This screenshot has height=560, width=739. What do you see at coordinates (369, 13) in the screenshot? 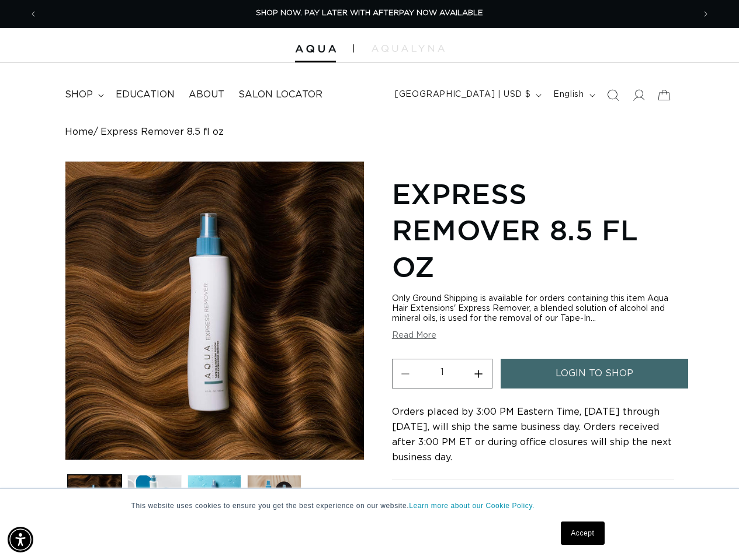
I see `span: SHOP NOW. PAY LATER WITH AFTERPAY NOW AVAILABLE` at bounding box center [369, 13].